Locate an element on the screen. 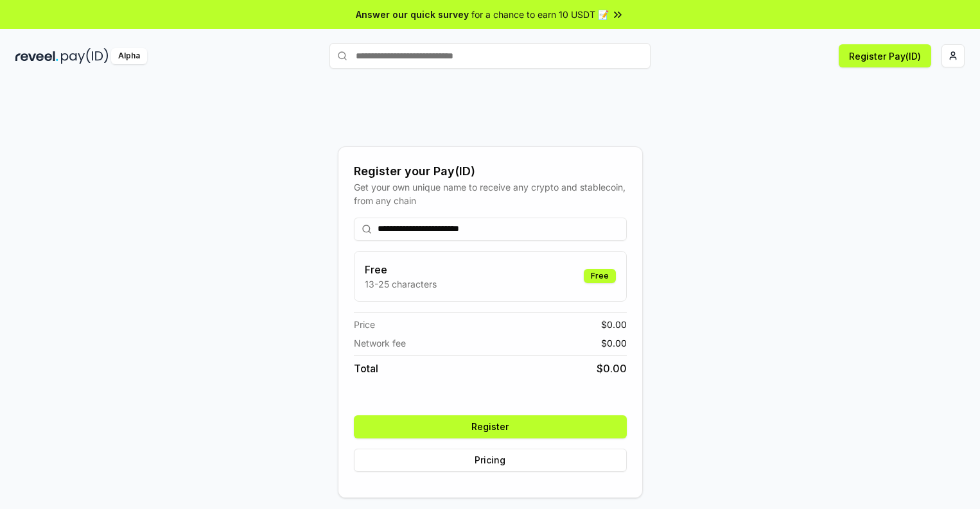 Image resolution: width=980 pixels, height=509 pixels. h3: Free is located at coordinates (401, 270).